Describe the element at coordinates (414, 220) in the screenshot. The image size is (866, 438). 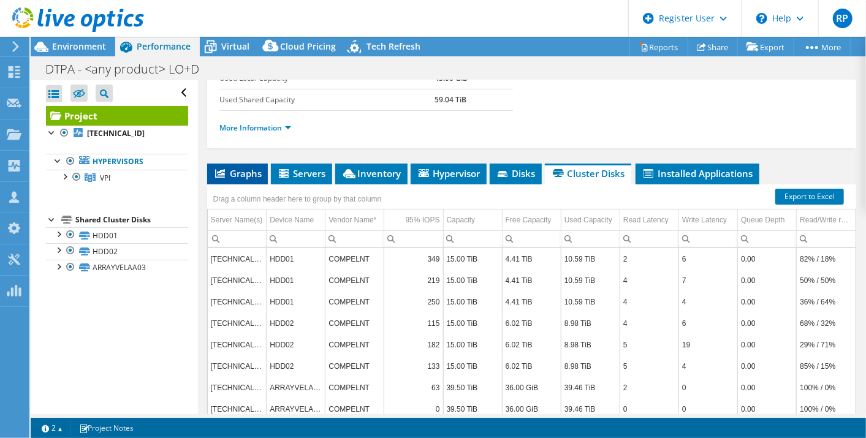
I see `td: 95% IOPS Column` at that location.